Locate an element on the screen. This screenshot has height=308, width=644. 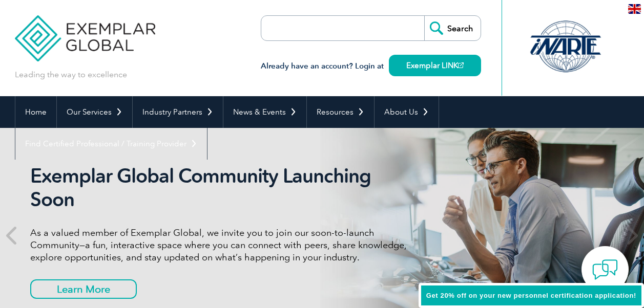
a: Learn More is located at coordinates (84, 289).